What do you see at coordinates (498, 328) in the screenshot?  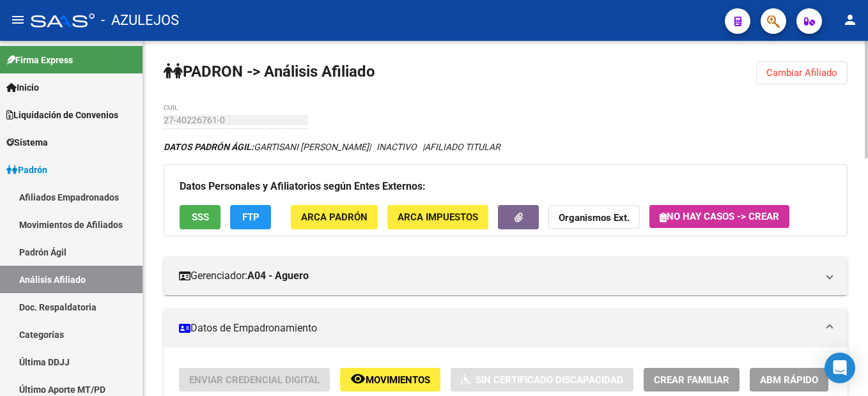 I see `mat-panel-title: Datos de Empadronamiento` at bounding box center [498, 328].